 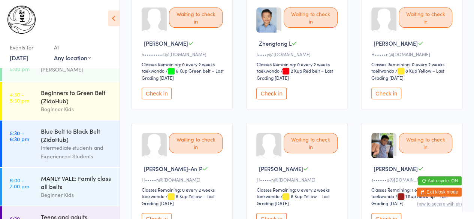 I want to click on div: At, so click(x=72, y=47).